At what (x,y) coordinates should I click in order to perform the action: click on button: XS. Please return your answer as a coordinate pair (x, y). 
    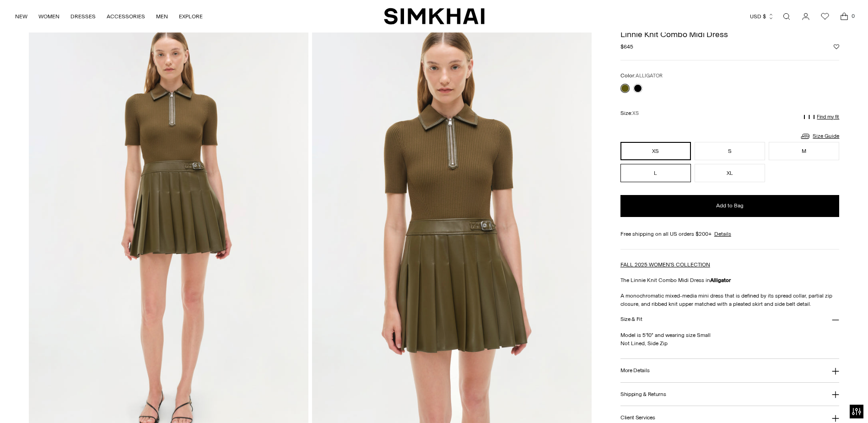
    Looking at the image, I should click on (656, 151).